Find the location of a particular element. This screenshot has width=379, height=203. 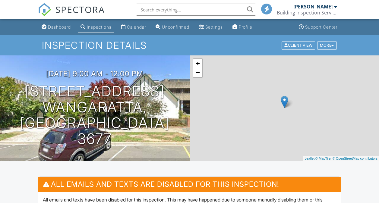

div: Unconfirmed is located at coordinates (175, 27).